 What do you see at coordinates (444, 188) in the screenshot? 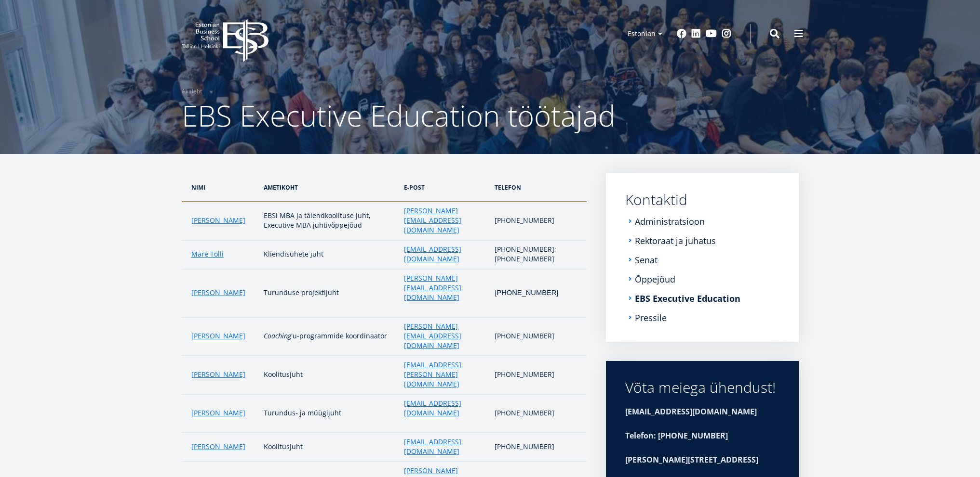
I see `th: e-post` at bounding box center [444, 188].